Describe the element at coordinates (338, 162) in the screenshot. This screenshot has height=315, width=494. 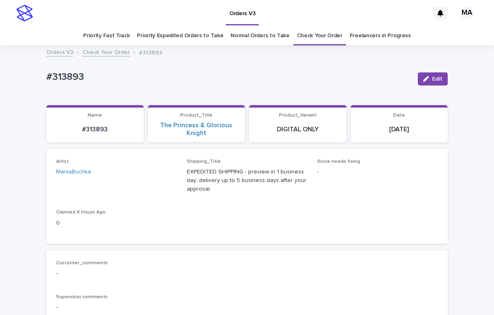
I see `span: Since needs fixing` at that location.